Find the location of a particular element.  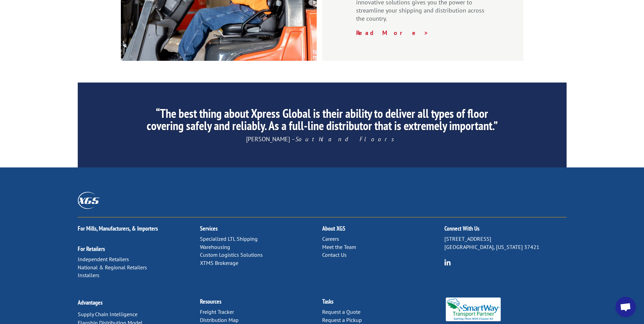

em: Southland Floors is located at coordinates (347, 139).